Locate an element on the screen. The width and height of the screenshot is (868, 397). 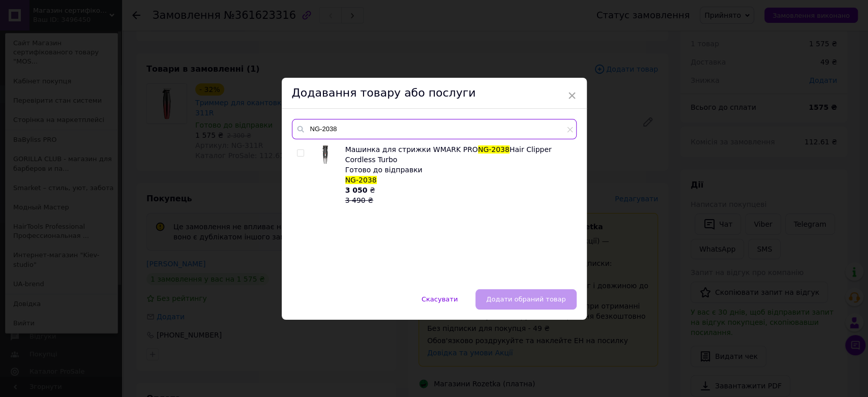
button: Скасувати is located at coordinates (439, 300).